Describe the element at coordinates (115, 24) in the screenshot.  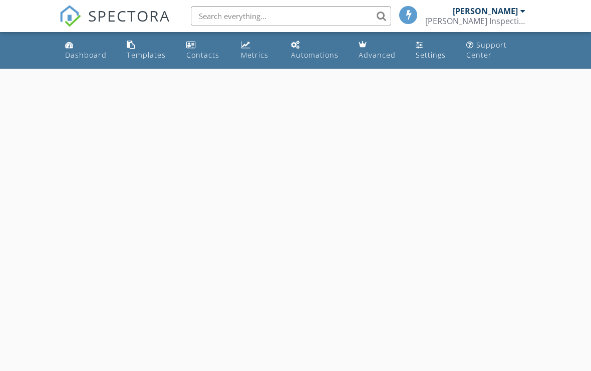
I see `a: SPECTORA` at that location.